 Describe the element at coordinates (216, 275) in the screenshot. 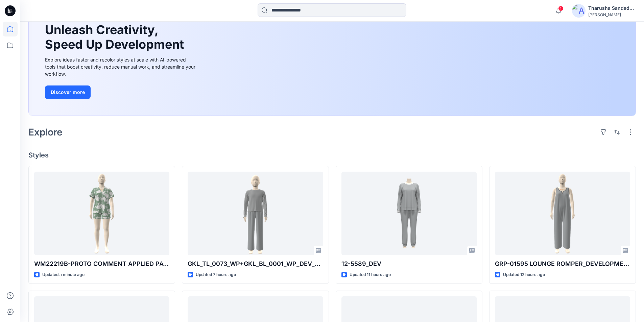

I see `p: Updated 7 hours ago` at that location.